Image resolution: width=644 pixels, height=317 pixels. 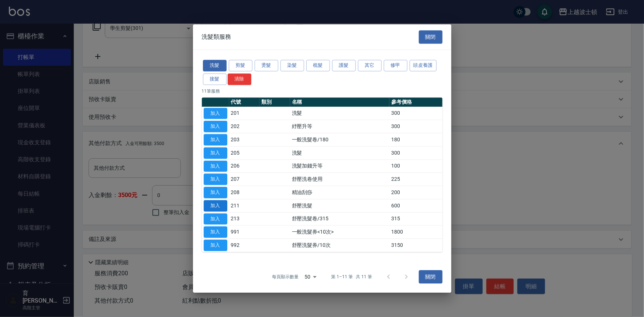 What do you see at coordinates (245, 179) in the screenshot?
I see `td: 207` at bounding box center [245, 179].